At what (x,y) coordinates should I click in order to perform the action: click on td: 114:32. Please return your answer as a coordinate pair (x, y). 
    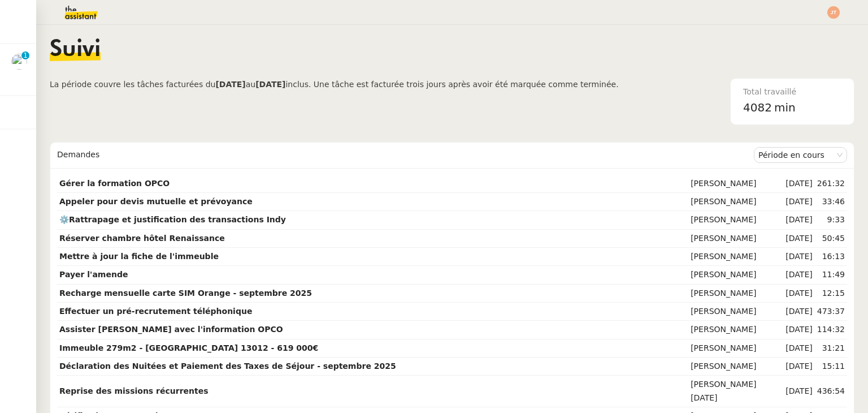
    Looking at the image, I should click on (830, 330).